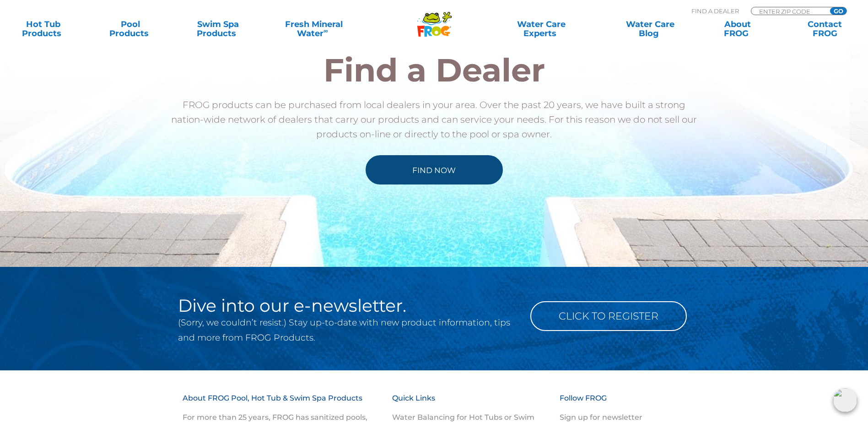 The width and height of the screenshot is (868, 423). What do you see at coordinates (348, 306) in the screenshot?
I see `h2: Dive into our e-newsletter.` at bounding box center [348, 306].